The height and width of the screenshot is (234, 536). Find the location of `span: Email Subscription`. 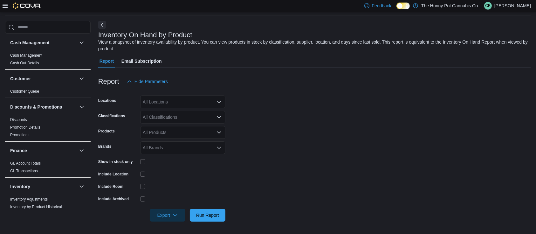

span: Email Subscription is located at coordinates (142, 61).